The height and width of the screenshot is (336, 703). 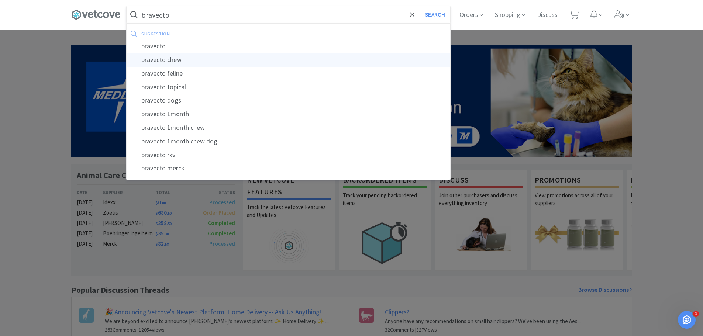 What do you see at coordinates (288, 155) in the screenshot?
I see `div: bravecto rxv` at bounding box center [288, 155].